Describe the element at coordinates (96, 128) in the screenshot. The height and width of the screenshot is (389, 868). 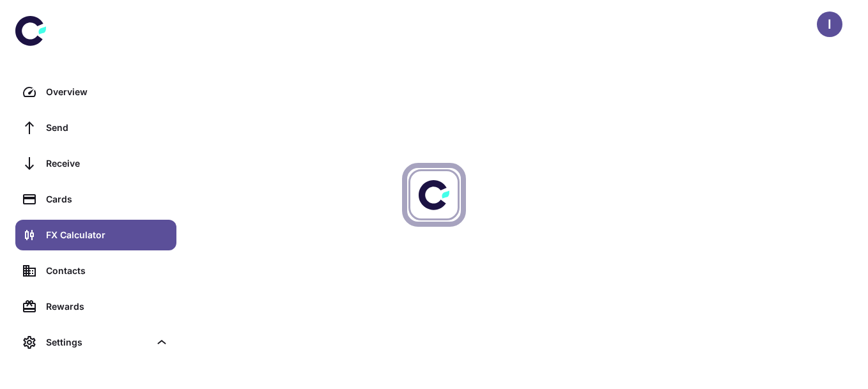
I see `a: Send` at that location.